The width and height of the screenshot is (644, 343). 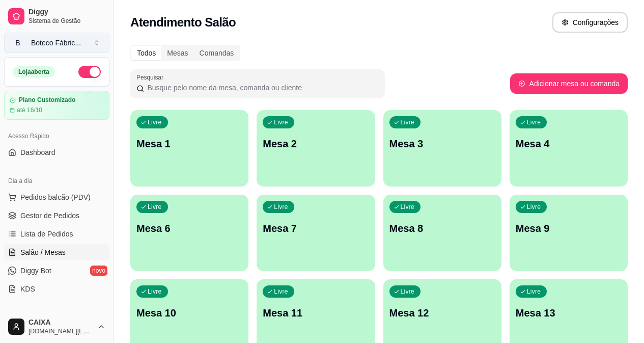 I want to click on button: LivreMesa 3, so click(x=442, y=148).